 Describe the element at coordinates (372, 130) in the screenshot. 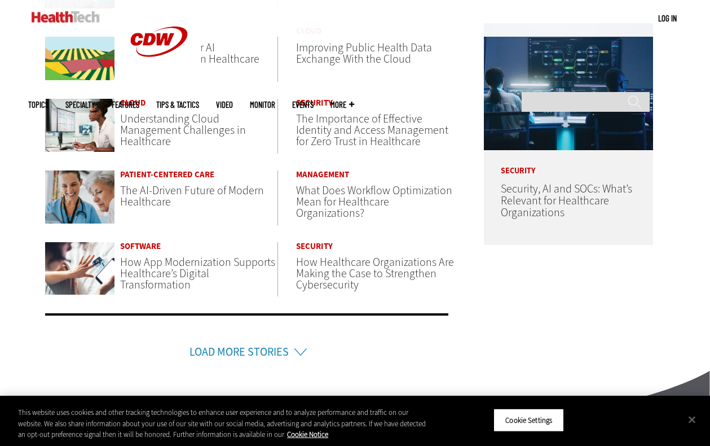

I see `span: The Importance of Effective Identity and Access Management for Zero Trust in Healthcare` at that location.